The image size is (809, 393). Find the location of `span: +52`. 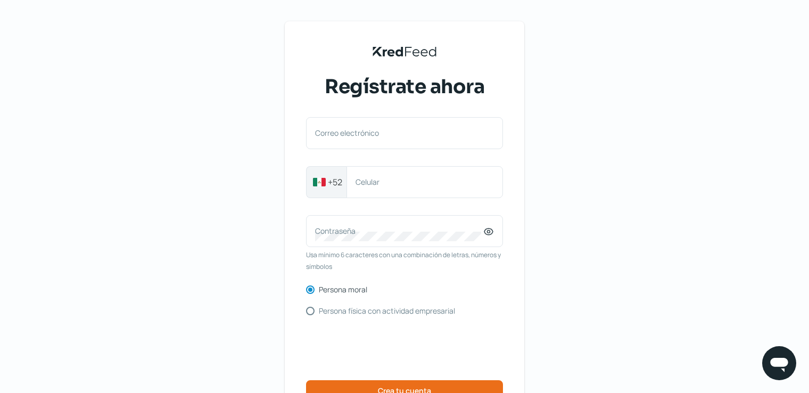

span: +52 is located at coordinates (335, 182).